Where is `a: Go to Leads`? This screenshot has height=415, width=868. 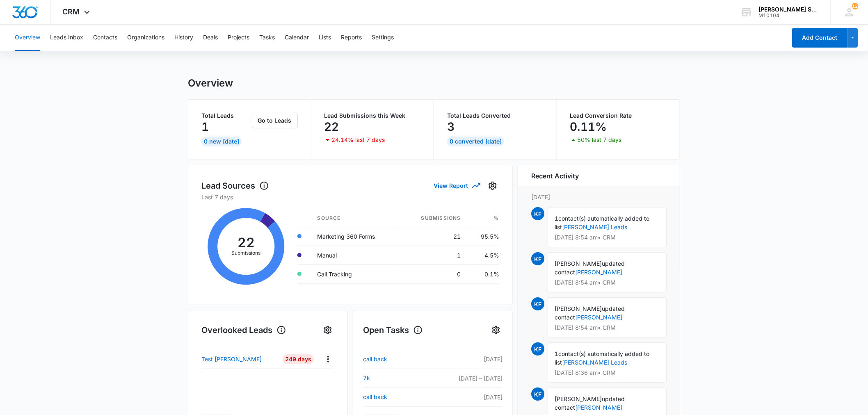
a: Go to Leads is located at coordinates (275, 120).